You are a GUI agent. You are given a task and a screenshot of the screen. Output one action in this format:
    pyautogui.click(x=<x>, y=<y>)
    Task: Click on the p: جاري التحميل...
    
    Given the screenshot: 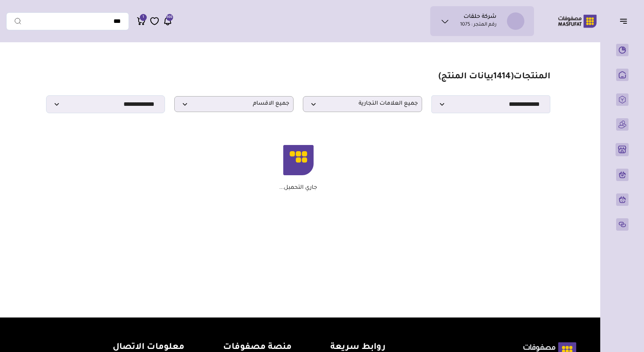 What is the action you would take?
    pyautogui.click(x=298, y=188)
    